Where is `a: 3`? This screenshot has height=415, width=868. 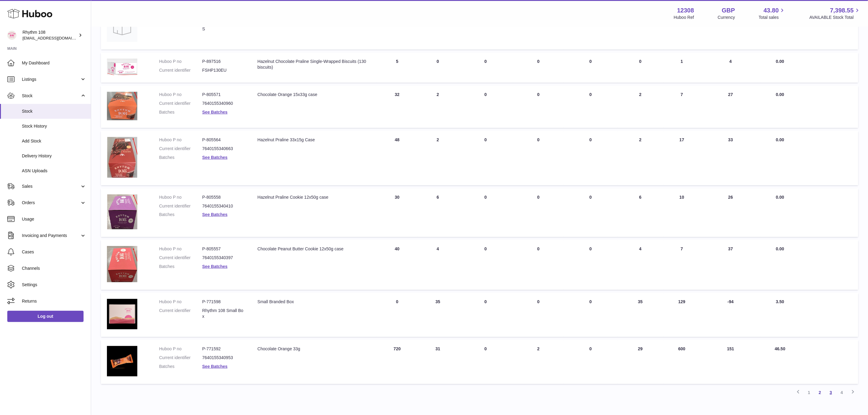
a: 3 is located at coordinates (831, 392).